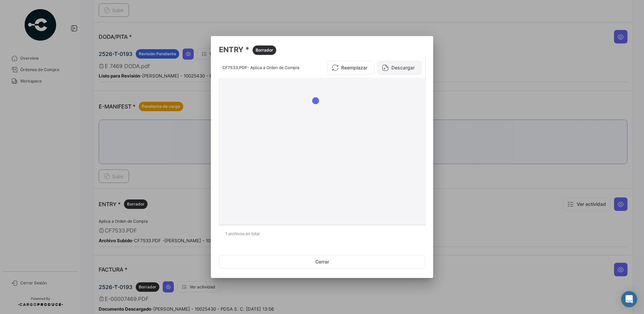 This screenshot has width=644, height=314. I want to click on h3: ENTRY *, so click(322, 50).